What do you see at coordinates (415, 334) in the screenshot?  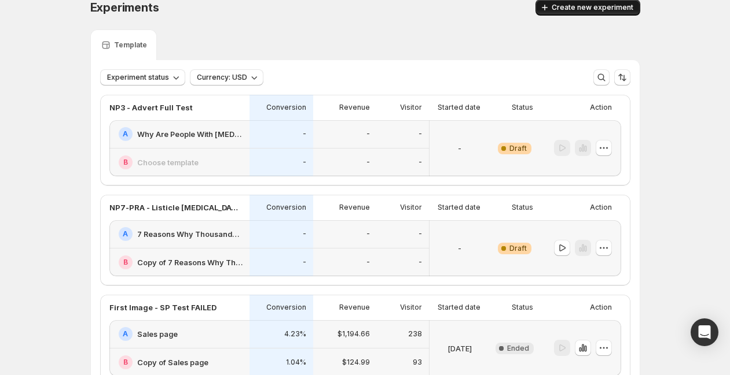 I see `p: 238` at bounding box center [415, 334].